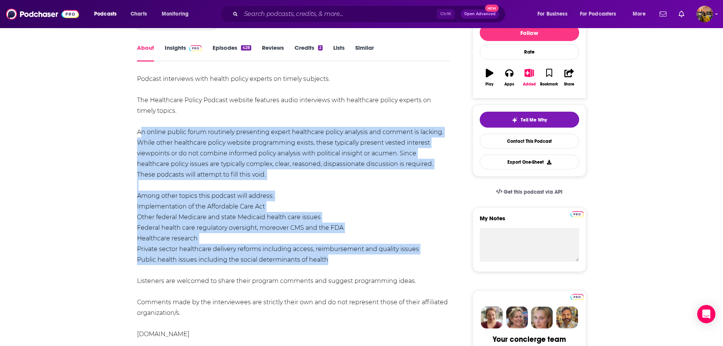  I want to click on span: Get this podcast via API, so click(533, 192).